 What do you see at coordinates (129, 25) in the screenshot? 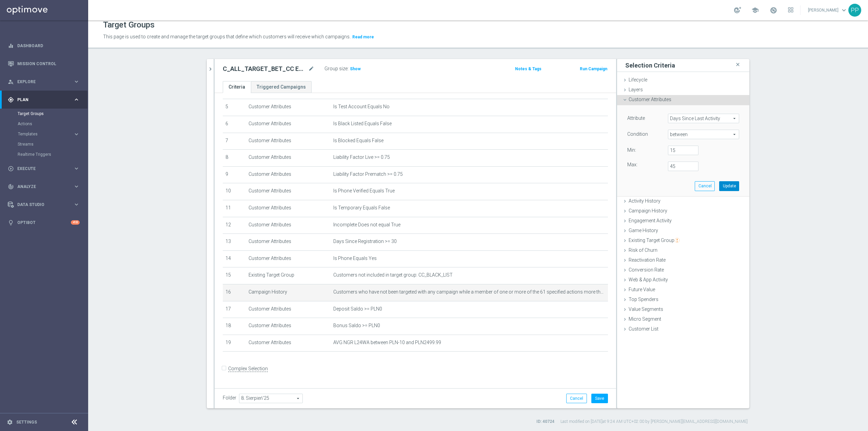
I see `h1: Target Groups` at bounding box center [129, 25].